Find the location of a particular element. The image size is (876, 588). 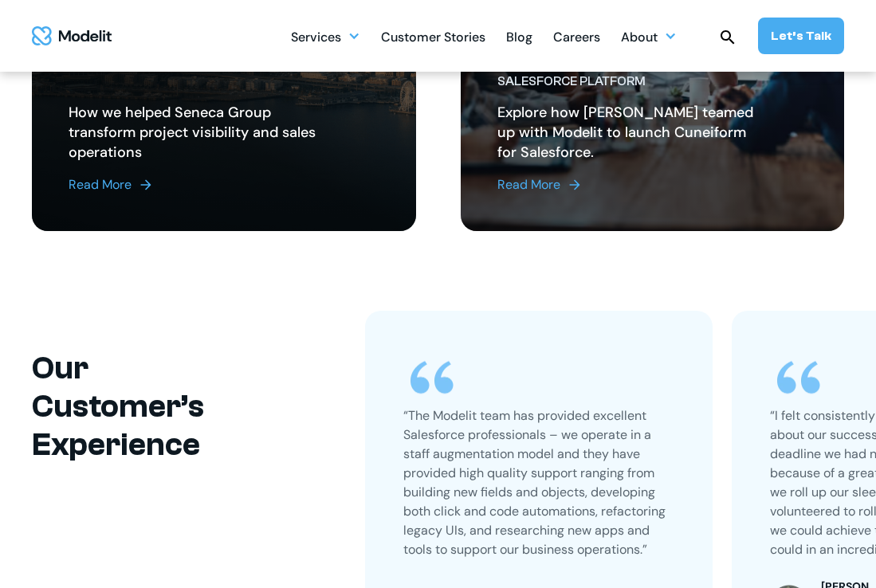

img: modelit logo is located at coordinates (72, 36).